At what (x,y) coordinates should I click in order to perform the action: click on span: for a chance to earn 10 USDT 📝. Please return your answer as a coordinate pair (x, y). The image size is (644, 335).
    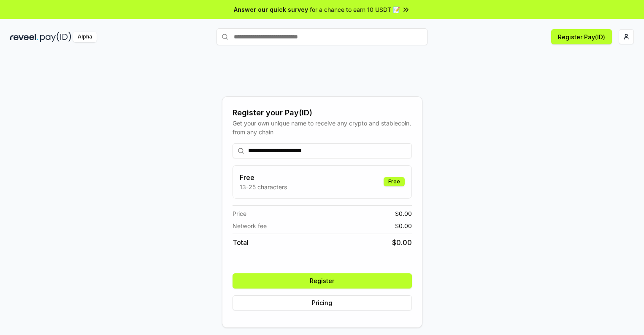
    Looking at the image, I should click on (355, 10).